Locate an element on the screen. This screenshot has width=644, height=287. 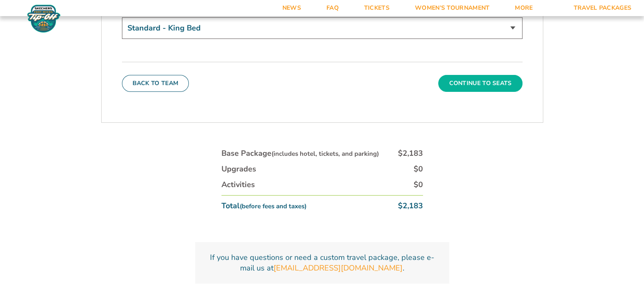
small: (before fees and taxes) is located at coordinates (273, 206).